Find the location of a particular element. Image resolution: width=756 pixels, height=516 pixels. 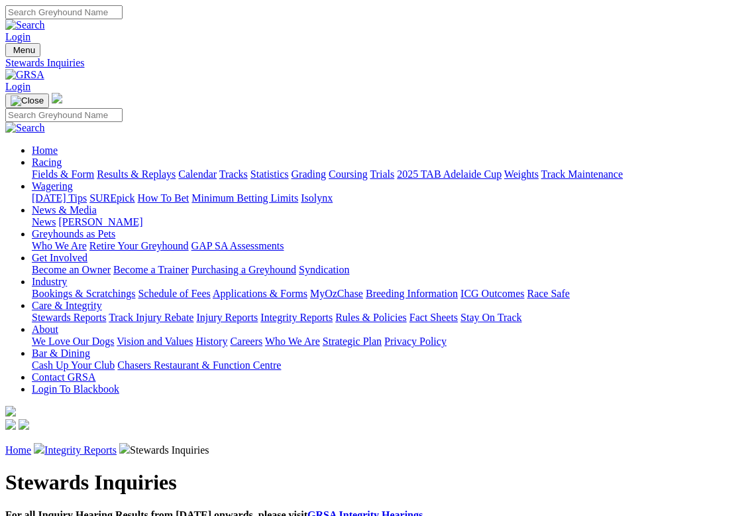

a: News is located at coordinates (44, 221).